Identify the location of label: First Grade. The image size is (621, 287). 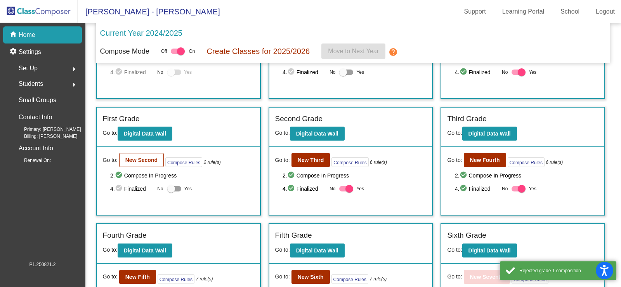
(121, 119).